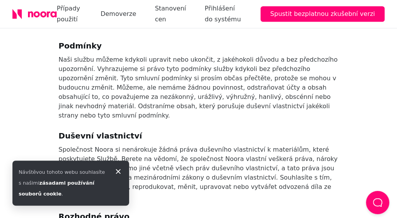 This screenshot has width=397, height=218. What do you see at coordinates (56, 188) in the screenshot?
I see `a: zásadami používání souborů cookie` at bounding box center [56, 188].